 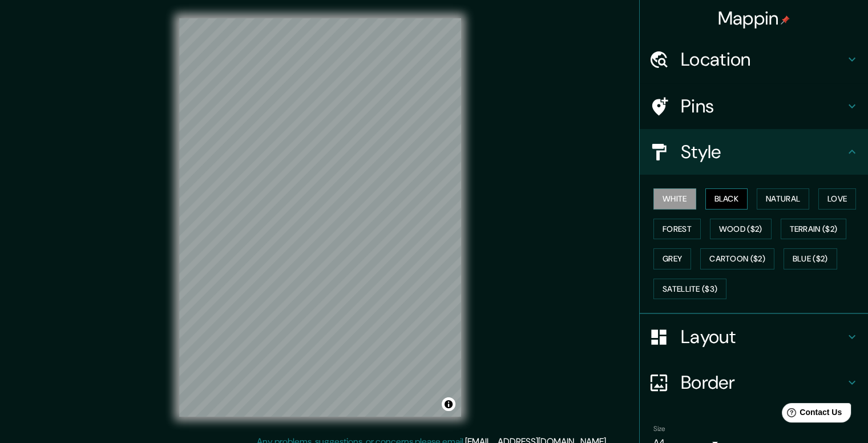 I want to click on label: Size, so click(x=659, y=428).